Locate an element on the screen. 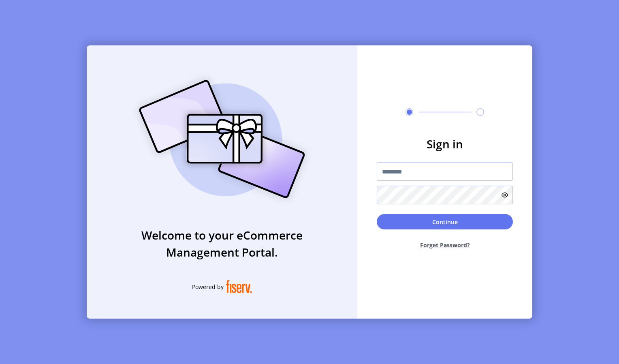  button: Continue is located at coordinates (445, 221).